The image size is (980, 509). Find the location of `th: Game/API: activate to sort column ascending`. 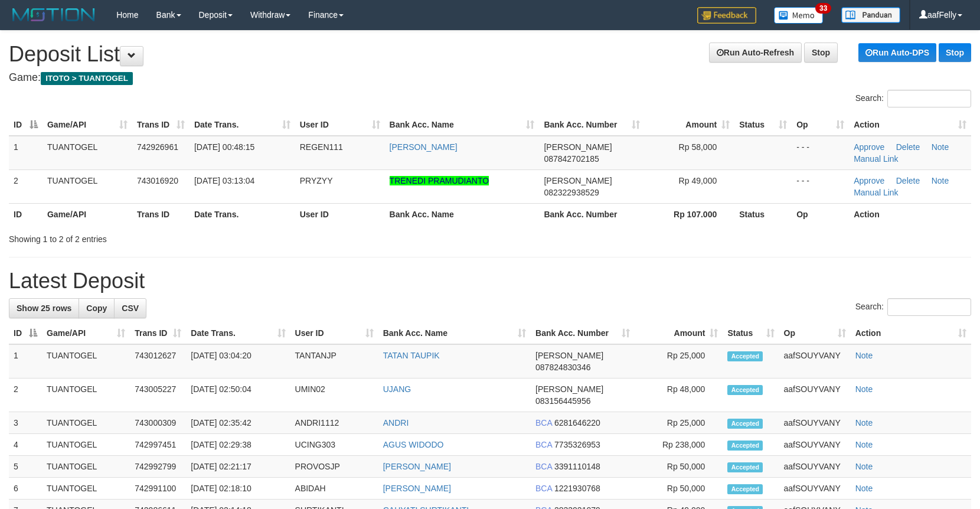

th: Game/API: activate to sort column ascending is located at coordinates (87, 125).